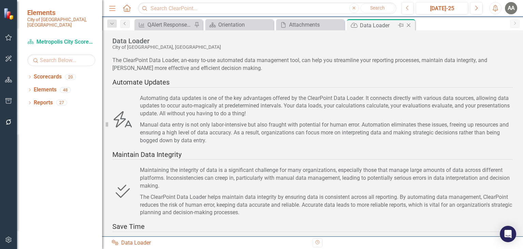 Image resolution: width=523 pixels, height=249 pixels. I want to click on img: ClearPoint Strategy, so click(9, 14).